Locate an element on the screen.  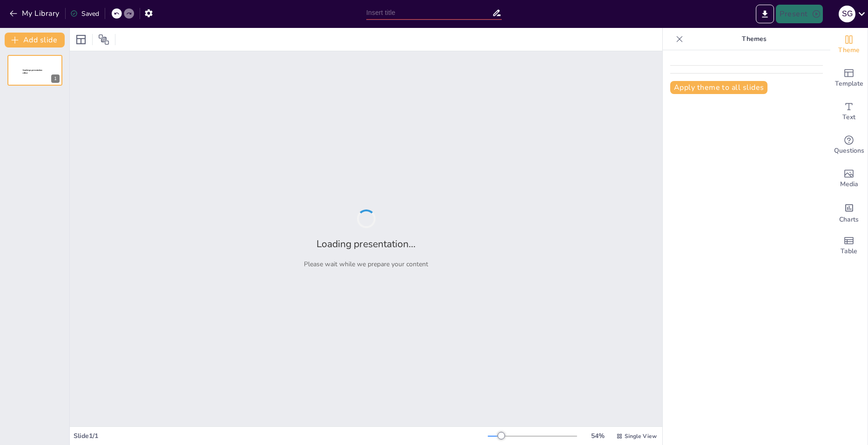
p: Themes is located at coordinates (754, 39).